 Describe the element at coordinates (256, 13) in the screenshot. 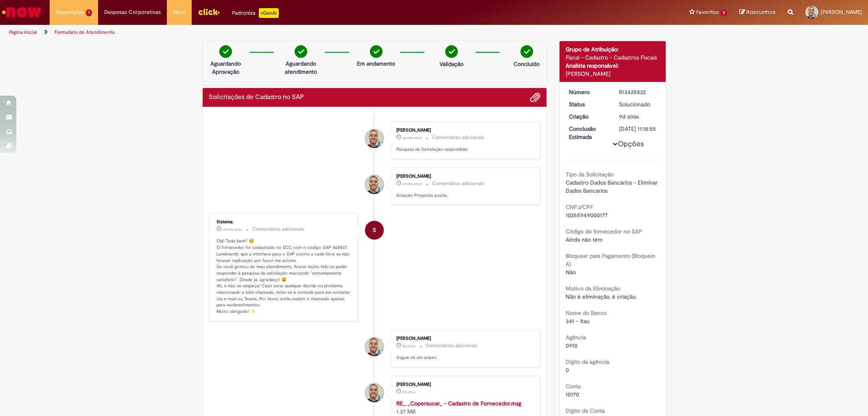

I see `div: Padroniza` at that location.